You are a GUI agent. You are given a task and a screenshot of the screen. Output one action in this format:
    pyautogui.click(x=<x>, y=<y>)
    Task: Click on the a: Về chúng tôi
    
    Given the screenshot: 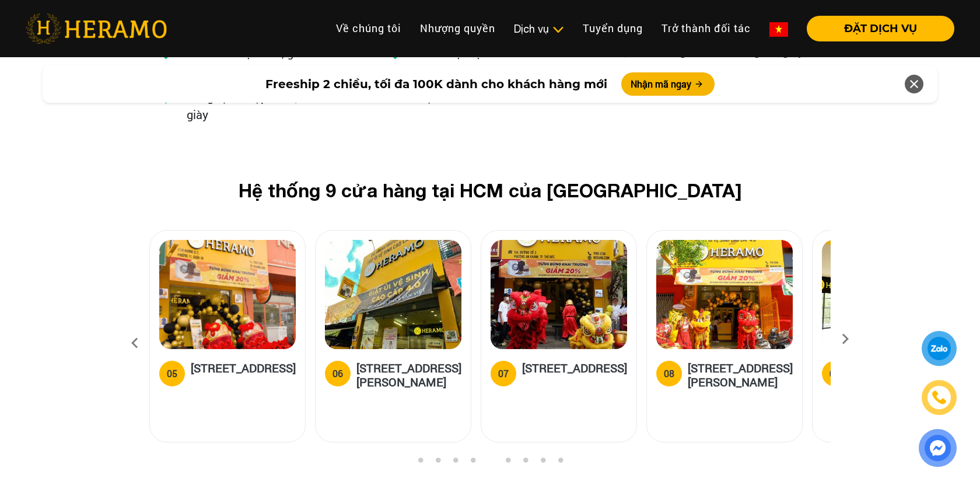 What is the action you would take?
    pyautogui.click(x=369, y=28)
    